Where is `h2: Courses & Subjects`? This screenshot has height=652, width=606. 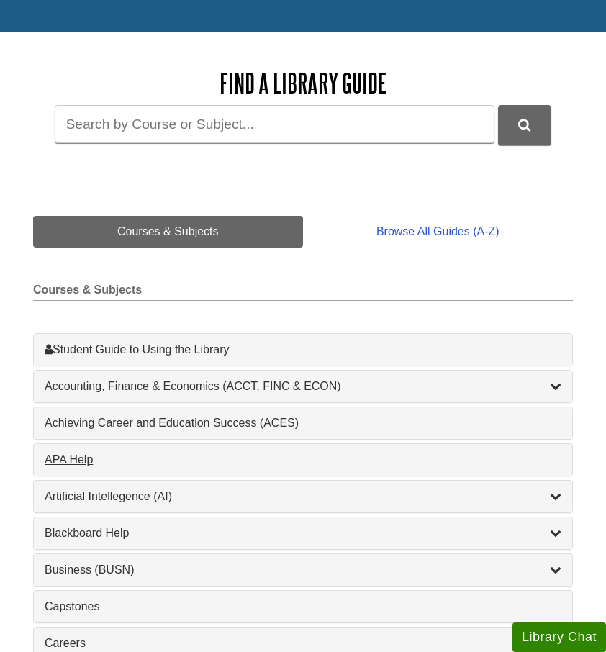
h2: Courses & Subjects is located at coordinates (303, 292).